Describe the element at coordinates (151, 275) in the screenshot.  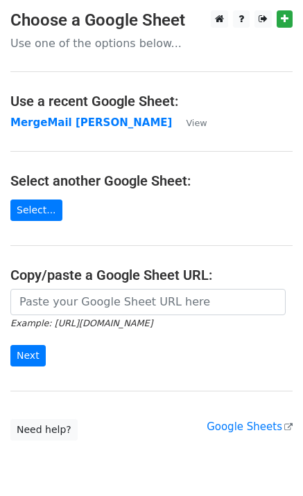
I see `h4: Copy/paste a Google Sheet URL:` at that location.